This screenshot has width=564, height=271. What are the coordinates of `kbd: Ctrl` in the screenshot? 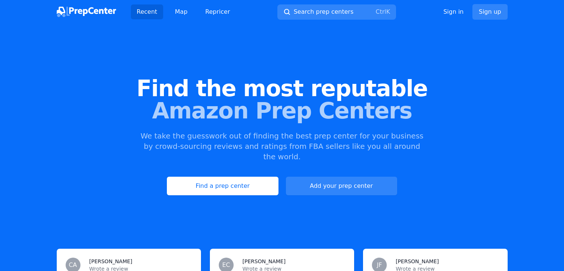 It's located at (381, 11).